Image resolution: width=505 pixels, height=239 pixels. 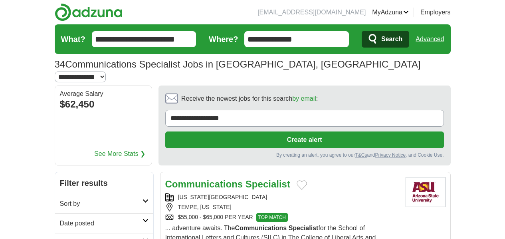 I want to click on div: $62,450, so click(x=103, y=104).